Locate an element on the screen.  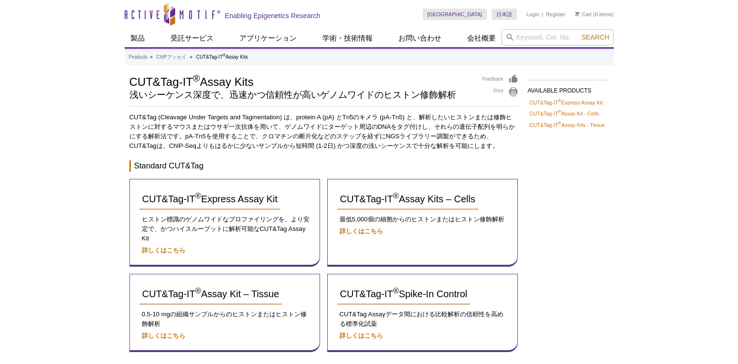
button: Search is located at coordinates (595, 37).